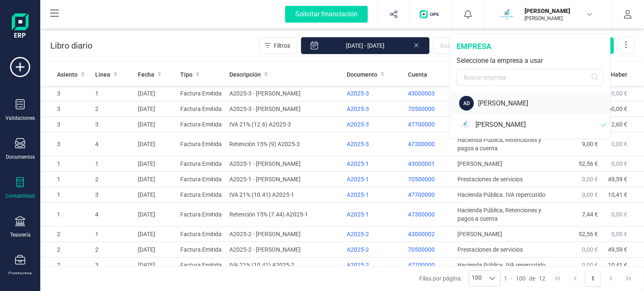 This screenshot has height=291, width=644. I want to click on td: IVA 21% (10.41) A2025-2, so click(284, 265).